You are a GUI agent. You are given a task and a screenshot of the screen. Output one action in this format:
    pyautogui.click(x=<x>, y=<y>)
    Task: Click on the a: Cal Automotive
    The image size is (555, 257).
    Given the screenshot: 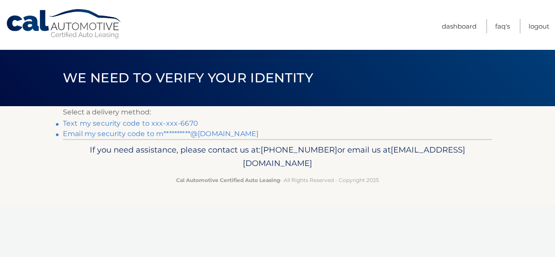 What is the action you would take?
    pyautogui.click(x=64, y=24)
    